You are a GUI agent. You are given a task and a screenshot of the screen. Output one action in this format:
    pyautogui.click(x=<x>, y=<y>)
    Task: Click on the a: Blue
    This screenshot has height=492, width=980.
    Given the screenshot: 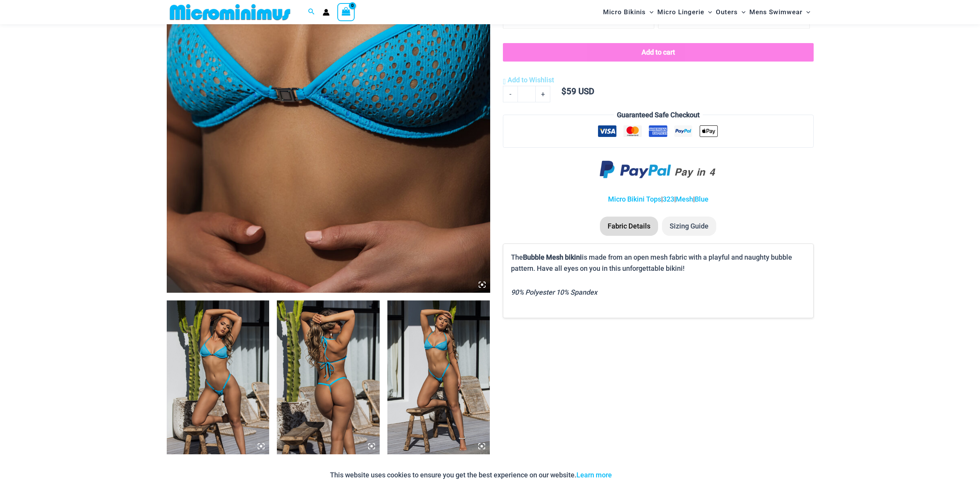 What is the action you would take?
    pyautogui.click(x=702, y=199)
    